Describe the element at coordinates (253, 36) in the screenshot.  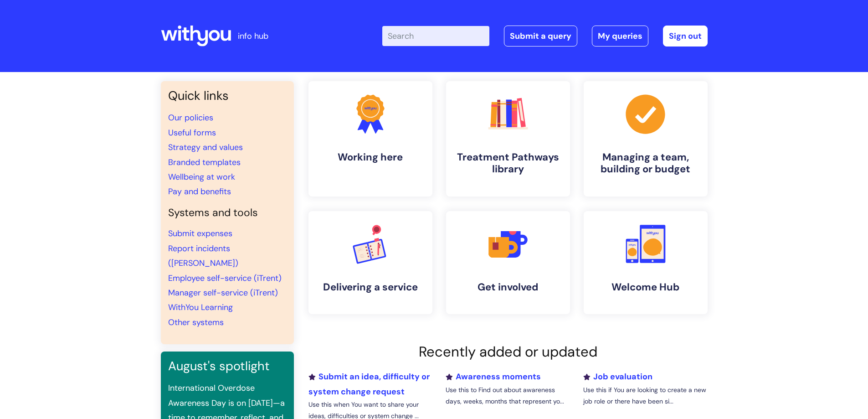
I see `p: info hub` at that location.